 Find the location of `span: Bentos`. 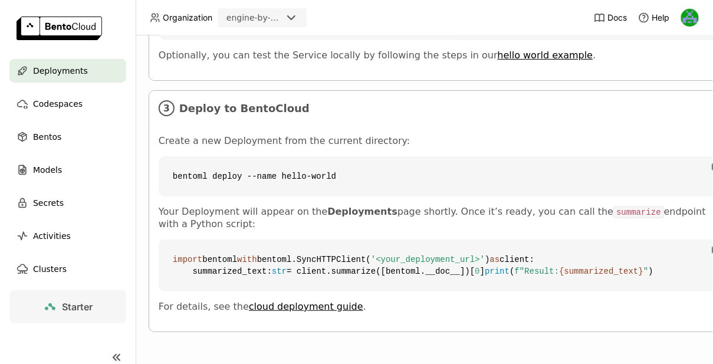

span: Bentos is located at coordinates (47, 137).